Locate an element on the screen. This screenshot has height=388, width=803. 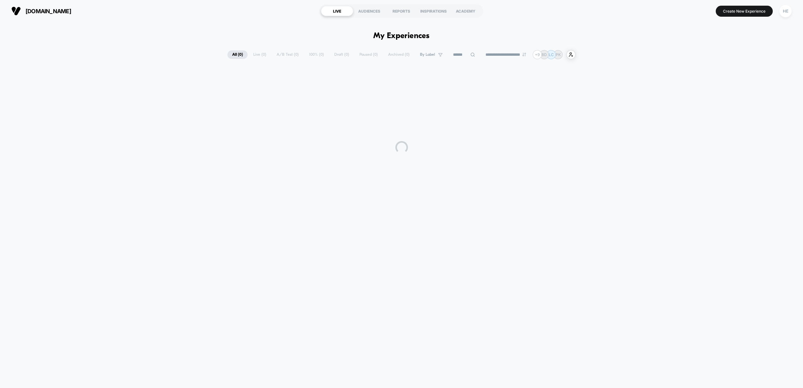
button: Create New Experience is located at coordinates (744, 11).